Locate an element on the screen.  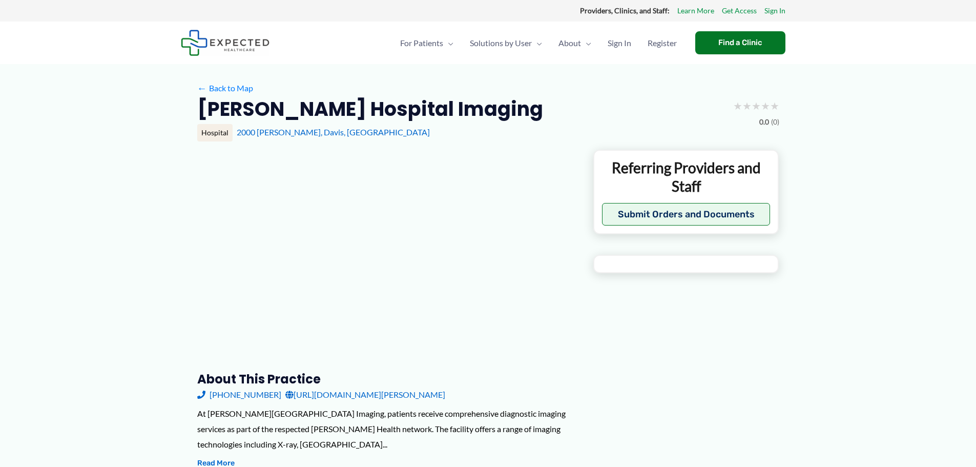
a: ←Back to Map is located at coordinates (225, 88).